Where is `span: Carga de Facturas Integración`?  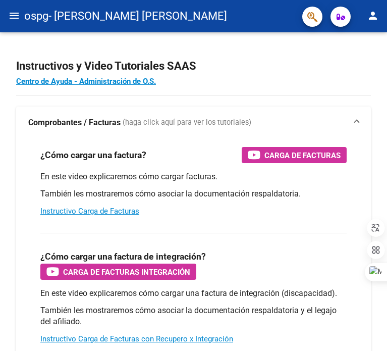 span: Carga de Facturas Integración is located at coordinates (127, 272).